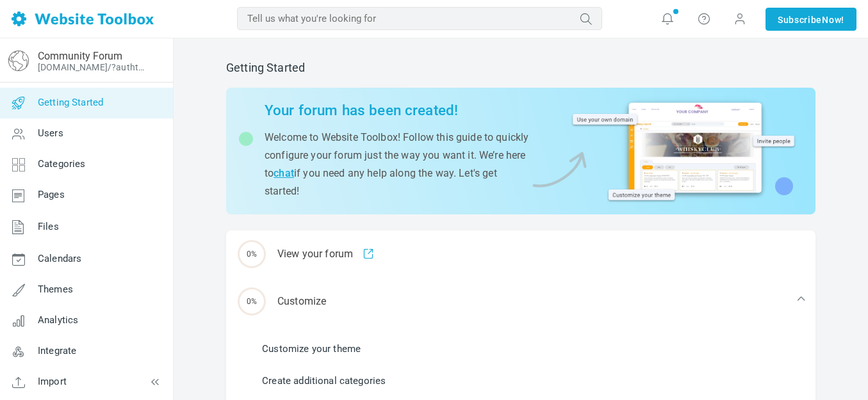 Image resolution: width=868 pixels, height=400 pixels. I want to click on a: Create additional categories, so click(324, 381).